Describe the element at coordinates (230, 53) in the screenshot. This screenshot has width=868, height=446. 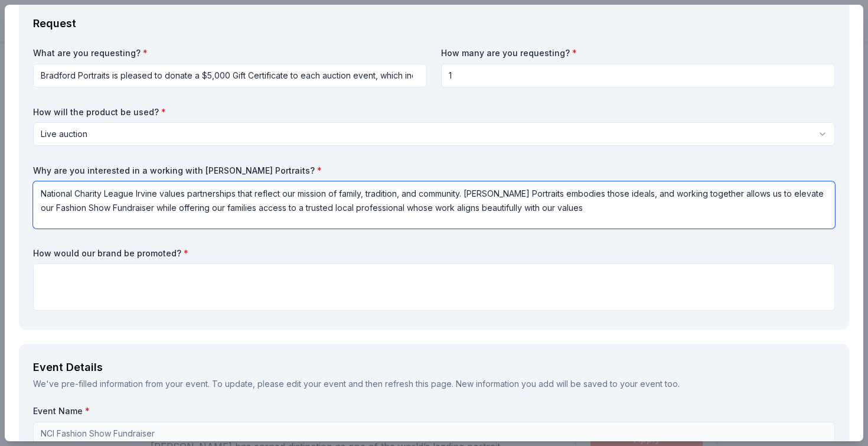
I see `label: What are you requesting?` at that location.